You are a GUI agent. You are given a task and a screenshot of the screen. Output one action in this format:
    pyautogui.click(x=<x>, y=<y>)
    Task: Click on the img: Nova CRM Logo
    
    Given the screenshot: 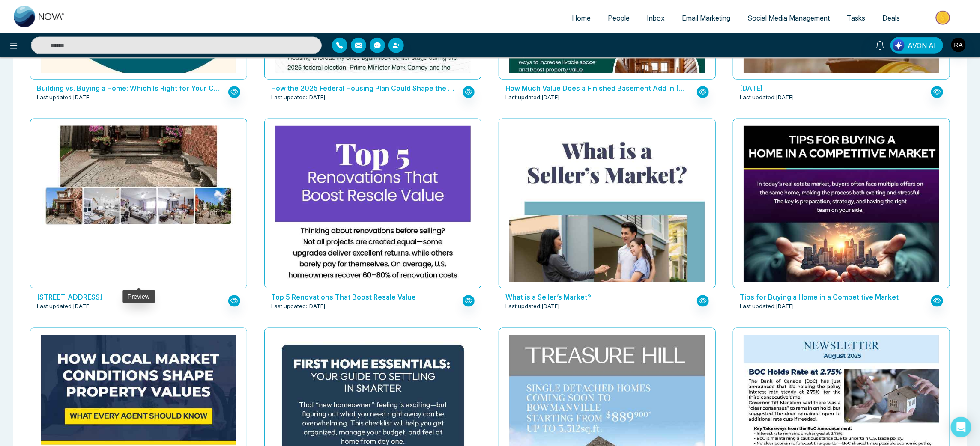 What is the action you would take?
    pyautogui.click(x=39, y=16)
    